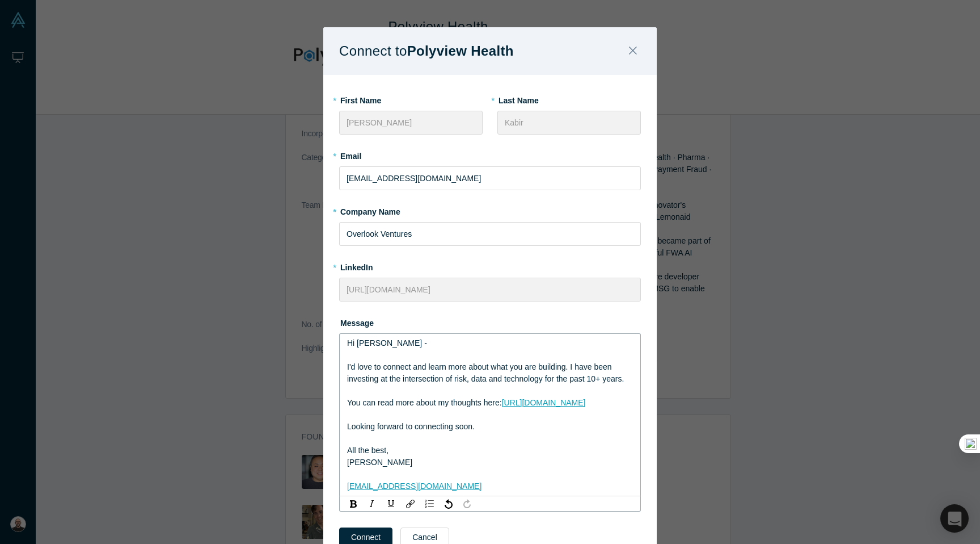  I want to click on div: Link, so click(410, 503).